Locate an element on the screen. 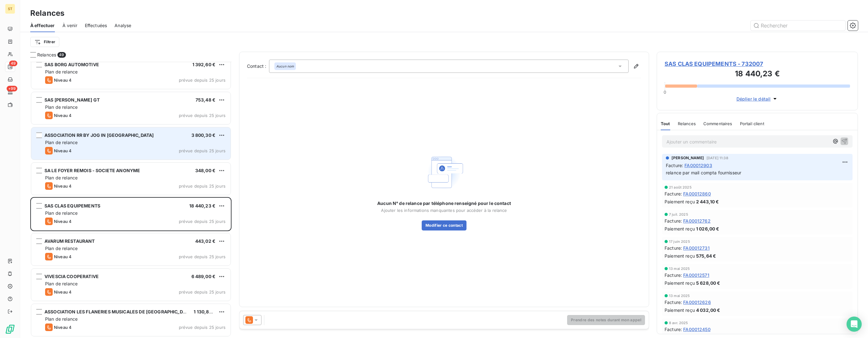 The image size is (868, 338). em: Aucun nom is located at coordinates (285, 67).